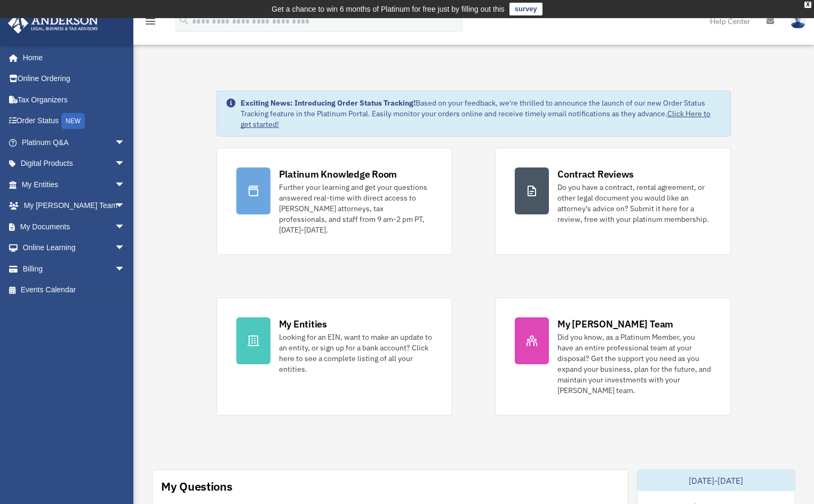 The height and width of the screenshot is (504, 814). Describe the element at coordinates (74, 269) in the screenshot. I see `a: Billingarrow_drop_down` at that location.